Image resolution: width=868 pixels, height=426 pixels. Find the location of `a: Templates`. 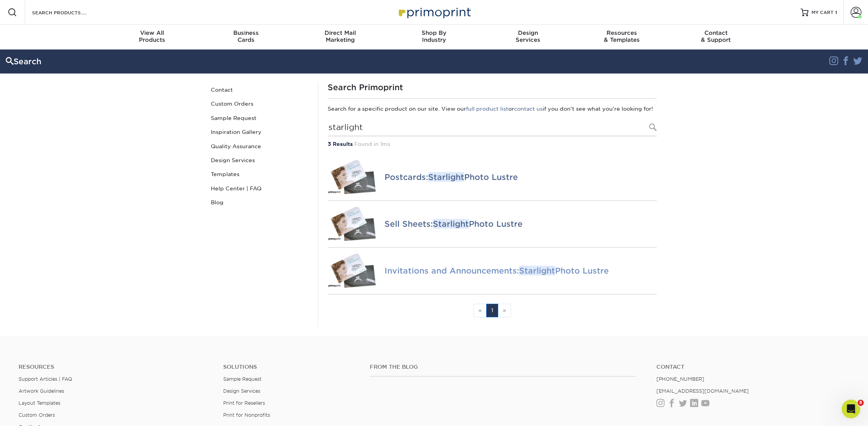

a: Templates is located at coordinates (260, 174).